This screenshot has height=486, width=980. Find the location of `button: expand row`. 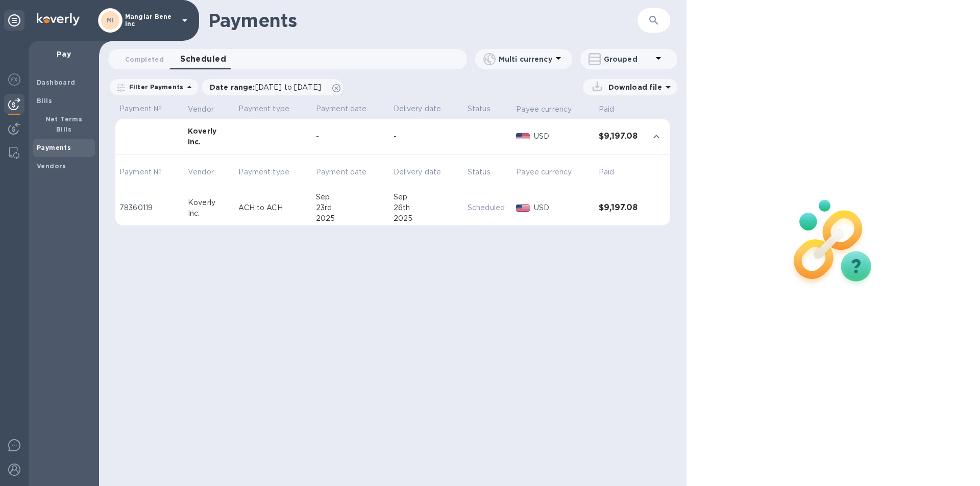

button: expand row is located at coordinates (657, 137).